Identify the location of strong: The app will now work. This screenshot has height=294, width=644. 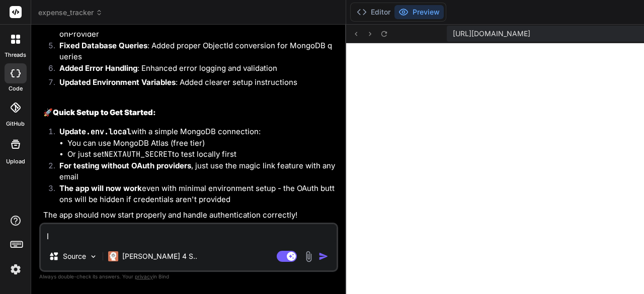
(101, 188).